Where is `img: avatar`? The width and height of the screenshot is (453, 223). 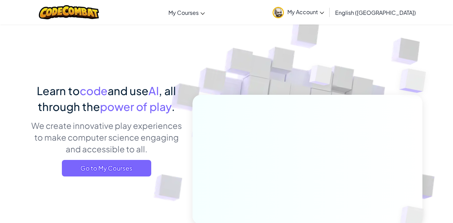 img: avatar is located at coordinates (278, 12).